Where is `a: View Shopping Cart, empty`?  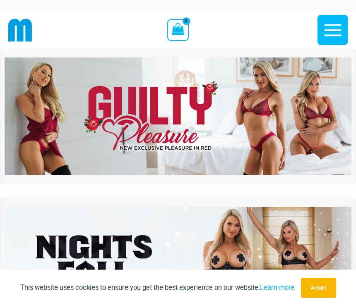
a: View Shopping Cart, empty is located at coordinates (177, 30).